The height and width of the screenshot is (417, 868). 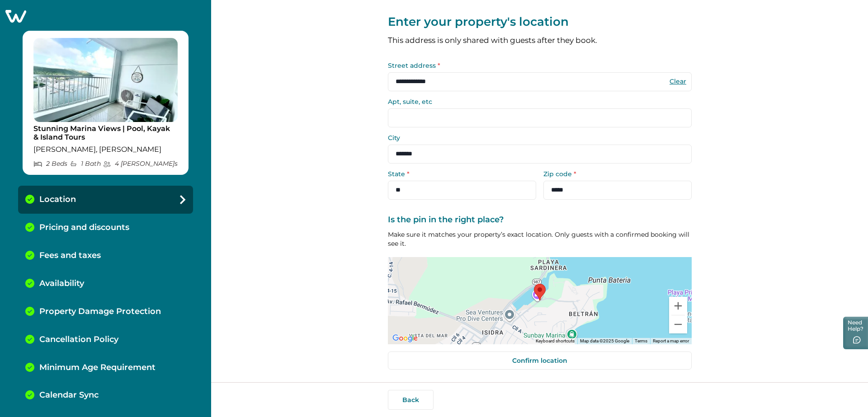 What do you see at coordinates (540, 40) in the screenshot?
I see `p: This address is only shared with guests after they book.` at bounding box center [540, 40].